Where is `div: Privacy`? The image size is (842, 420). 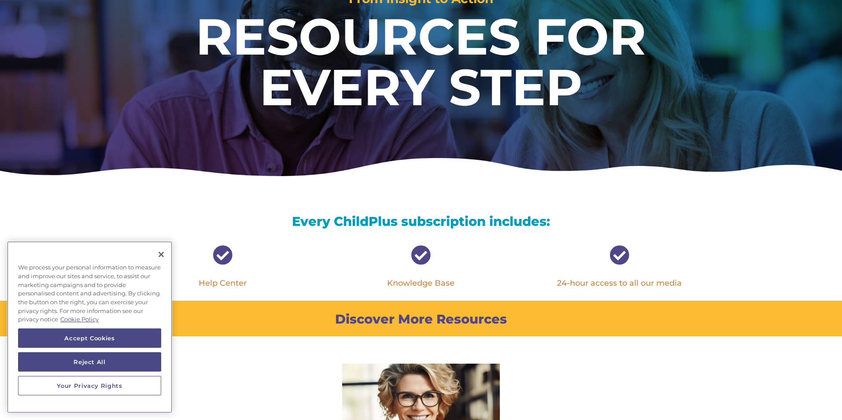
div: Privacy is located at coordinates (89, 327).